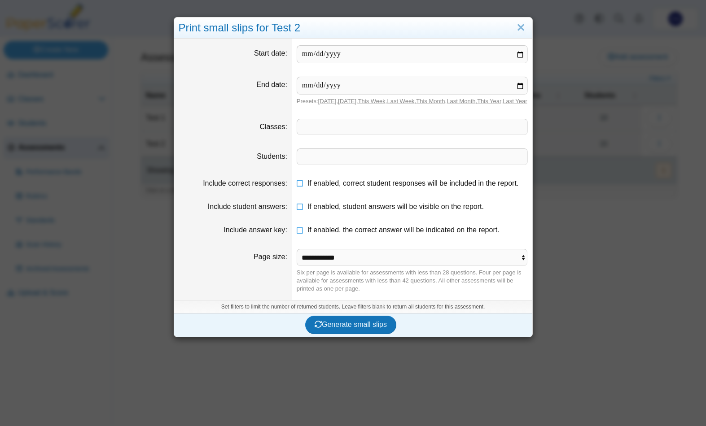 This screenshot has height=426, width=706. What do you see at coordinates (271, 53) in the screenshot?
I see `label: Start date` at bounding box center [271, 53].